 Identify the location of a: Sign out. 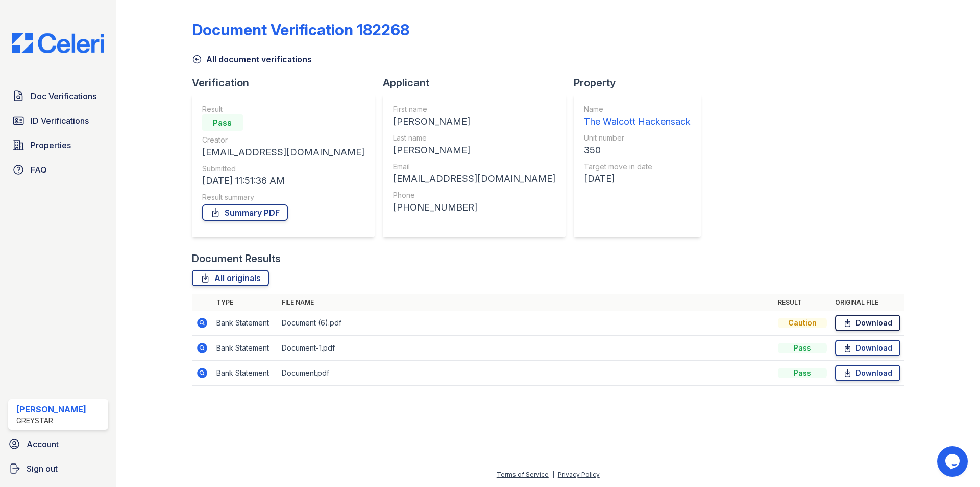
(58, 468).